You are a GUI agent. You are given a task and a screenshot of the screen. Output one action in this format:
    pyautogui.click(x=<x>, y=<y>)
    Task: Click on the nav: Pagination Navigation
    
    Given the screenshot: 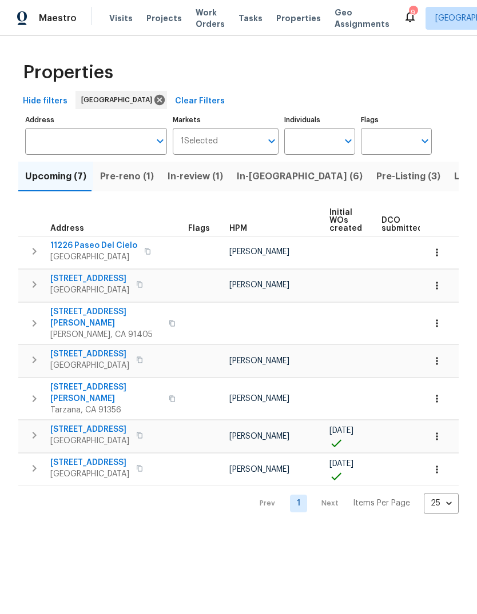 What is the action you would take?
    pyautogui.click(x=353, y=503)
    